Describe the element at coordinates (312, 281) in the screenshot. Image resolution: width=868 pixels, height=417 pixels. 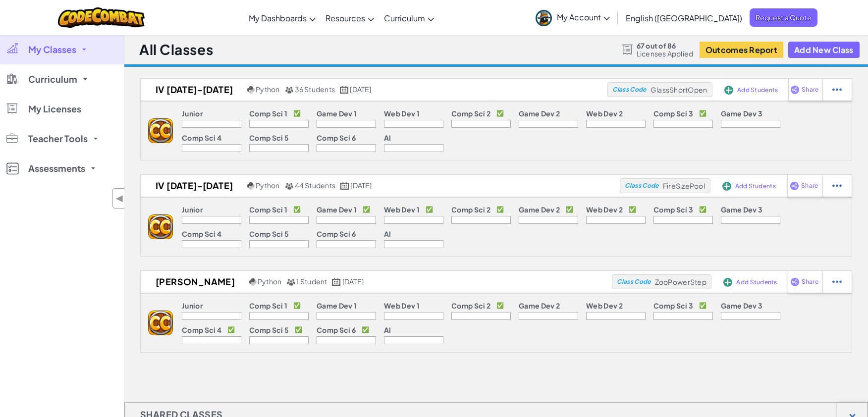
I see `span: 1 Student` at that location.